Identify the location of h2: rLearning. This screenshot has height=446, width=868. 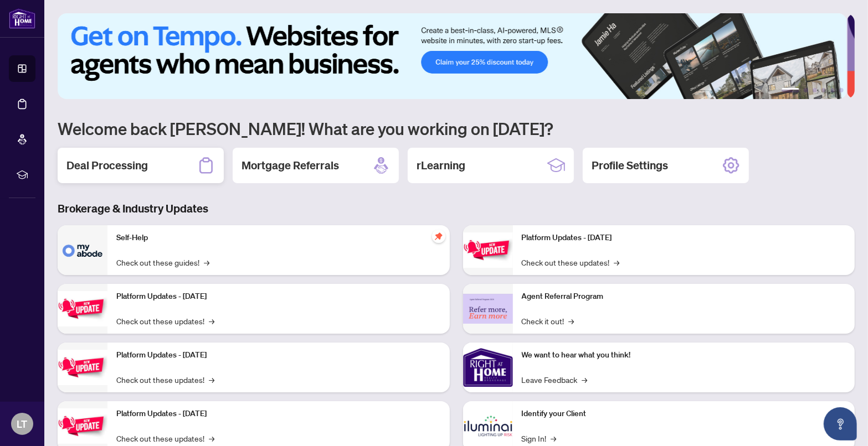
(441, 166).